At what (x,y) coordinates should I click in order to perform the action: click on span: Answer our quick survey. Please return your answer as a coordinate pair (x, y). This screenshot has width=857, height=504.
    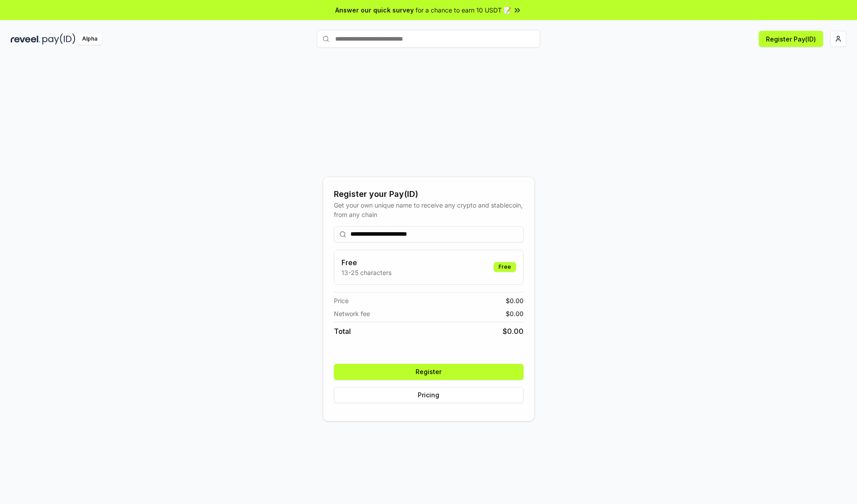
    Looking at the image, I should click on (375, 10).